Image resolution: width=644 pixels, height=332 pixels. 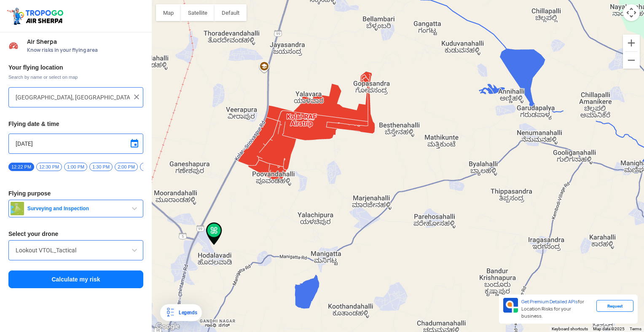 What do you see at coordinates (557, 309) in the screenshot?
I see `div: for Location Risks for your business.` at bounding box center [557, 309].